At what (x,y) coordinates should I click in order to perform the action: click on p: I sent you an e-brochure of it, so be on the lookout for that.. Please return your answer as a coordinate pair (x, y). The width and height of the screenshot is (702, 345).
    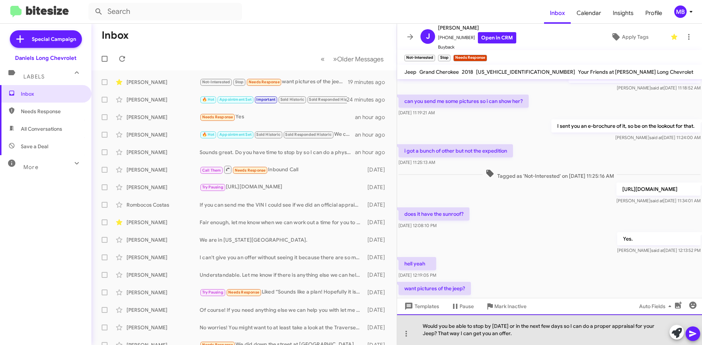
    Looking at the image, I should click on (626, 126).